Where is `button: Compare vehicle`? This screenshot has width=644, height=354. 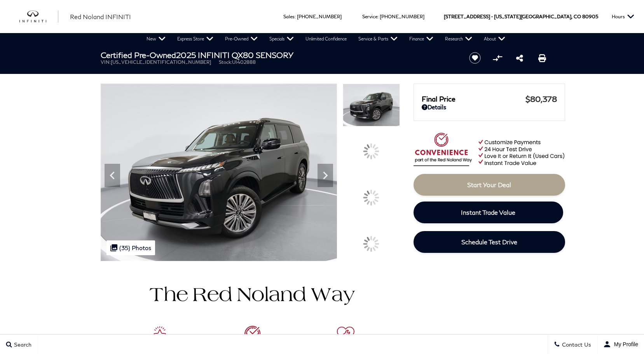 button: Compare vehicle is located at coordinates (497, 58).